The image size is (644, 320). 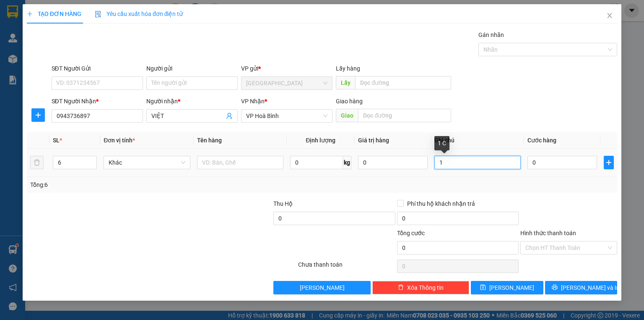 I want to click on span: VP Hoà Bình, so click(x=287, y=116).